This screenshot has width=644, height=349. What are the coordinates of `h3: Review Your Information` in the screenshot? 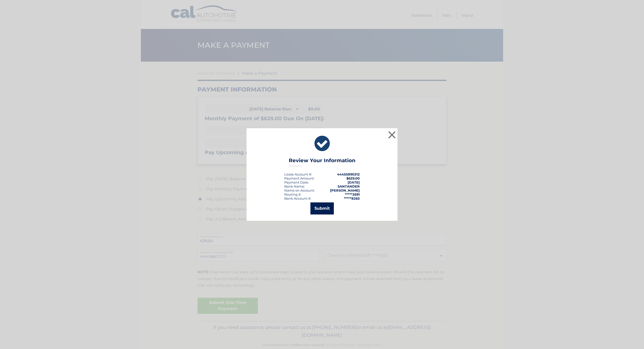 It's located at (322, 162).